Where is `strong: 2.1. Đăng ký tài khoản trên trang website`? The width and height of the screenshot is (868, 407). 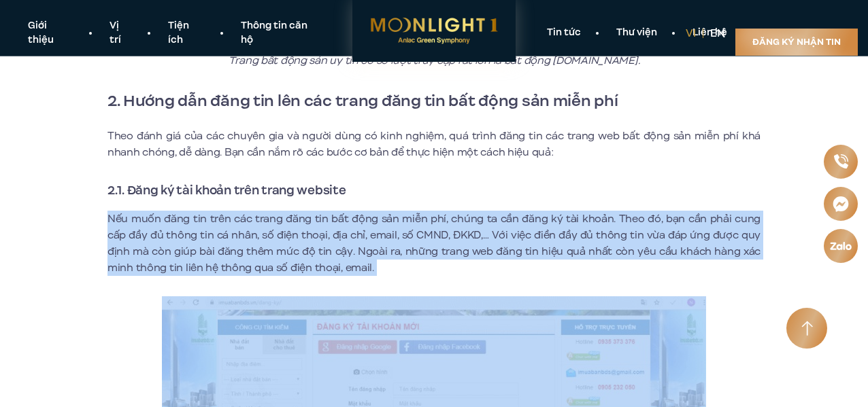
strong: 2.1. Đăng ký tài khoản trên trang website is located at coordinates (227, 190).